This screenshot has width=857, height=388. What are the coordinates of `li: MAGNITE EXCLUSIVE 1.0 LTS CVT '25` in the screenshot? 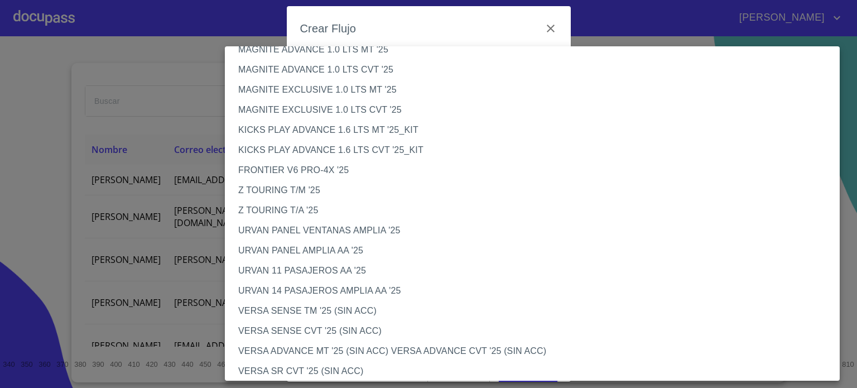 It's located at (536, 110).